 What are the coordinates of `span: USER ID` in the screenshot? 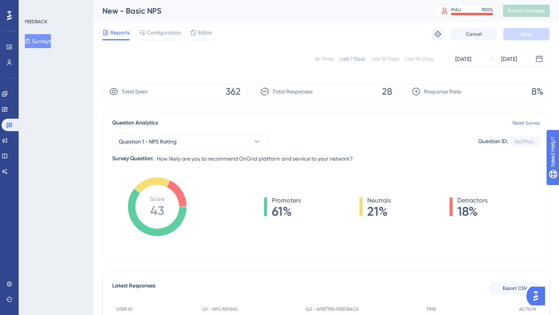 It's located at (124, 309).